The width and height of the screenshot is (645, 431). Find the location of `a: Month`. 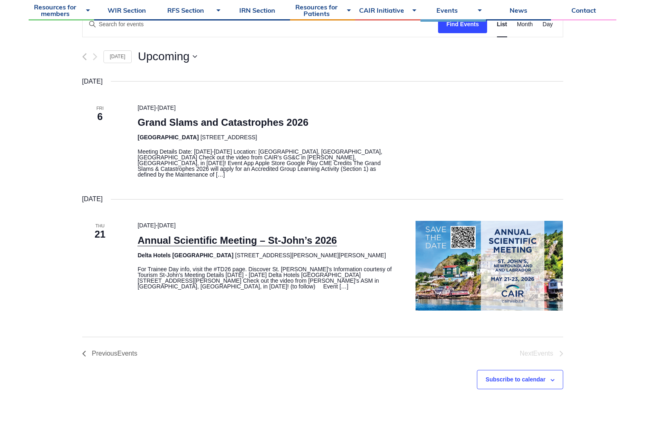

a: Month is located at coordinates (525, 24).